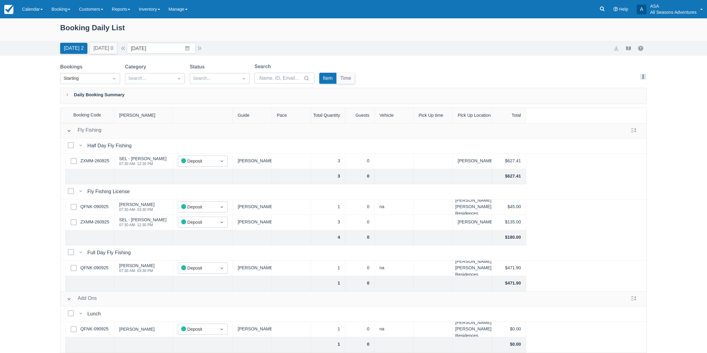 This screenshot has height=353, width=707. Describe the element at coordinates (509, 116) in the screenshot. I see `div: Total` at that location.